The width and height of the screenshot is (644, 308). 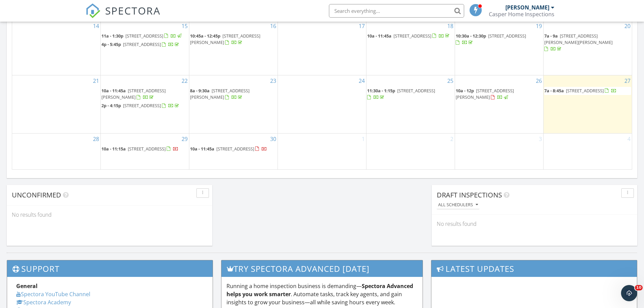 What do you see at coordinates (450, 26) in the screenshot?
I see `a: Go to September 18, 2025` at bounding box center [450, 26].